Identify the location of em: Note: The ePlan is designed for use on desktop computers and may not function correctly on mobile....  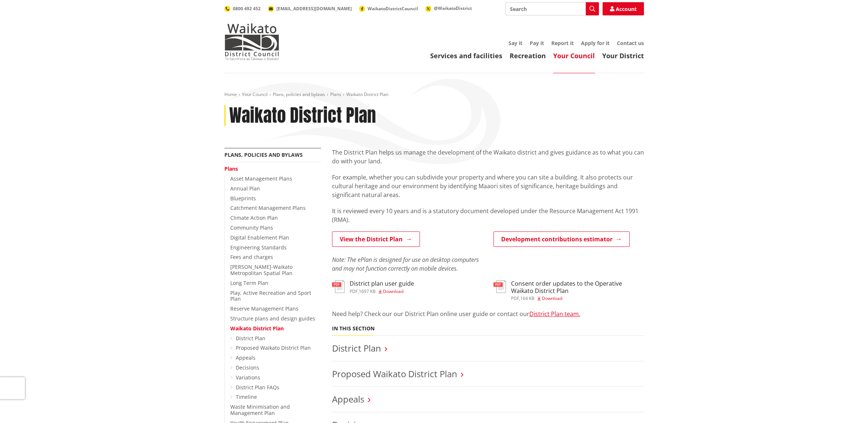
(405, 264).